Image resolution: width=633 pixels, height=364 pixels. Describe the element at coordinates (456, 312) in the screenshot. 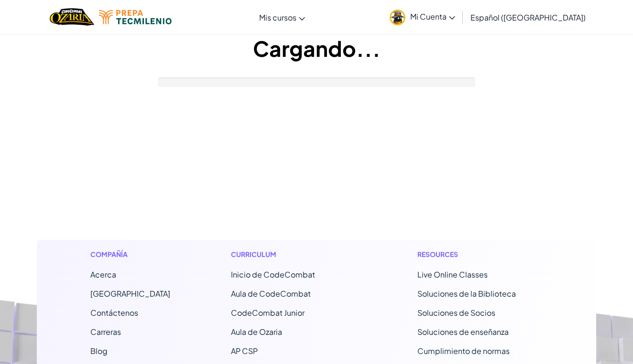

I see `a: Soluciones de Socios` at that location.